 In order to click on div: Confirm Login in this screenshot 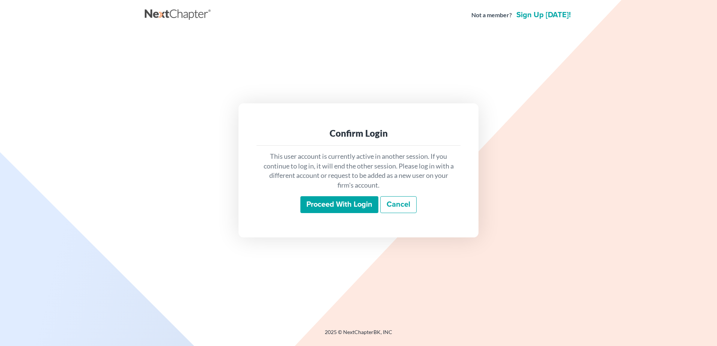, I will do `click(358, 133)`.